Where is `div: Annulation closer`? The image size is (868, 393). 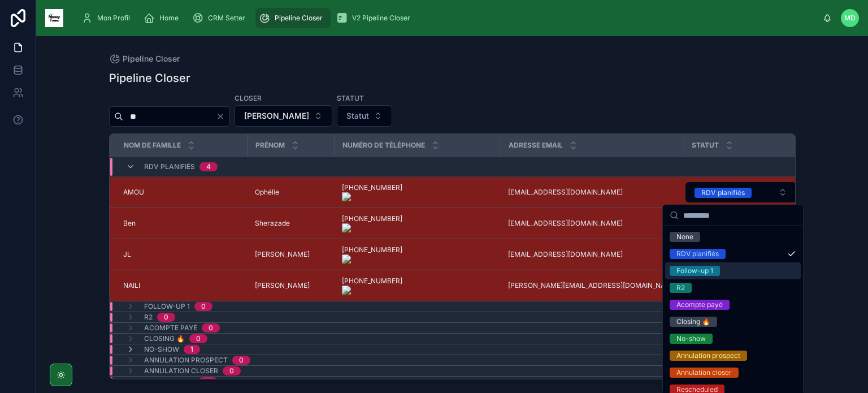
div: Annulation closer is located at coordinates (704, 373).